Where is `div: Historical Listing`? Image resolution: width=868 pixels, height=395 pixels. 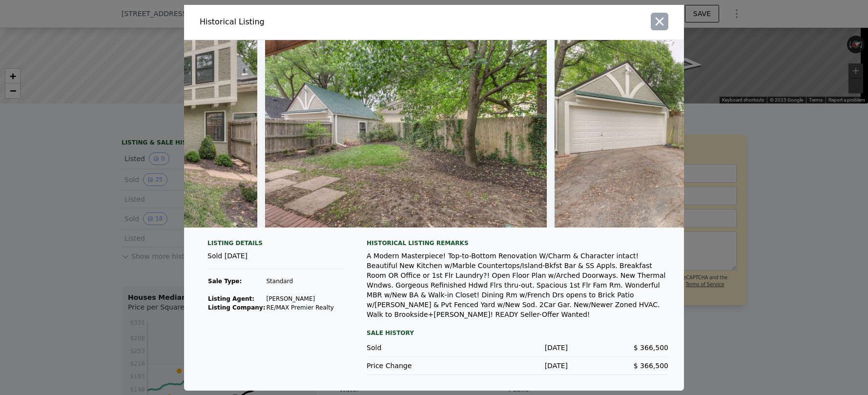
div: Historical Listing is located at coordinates (315, 22).